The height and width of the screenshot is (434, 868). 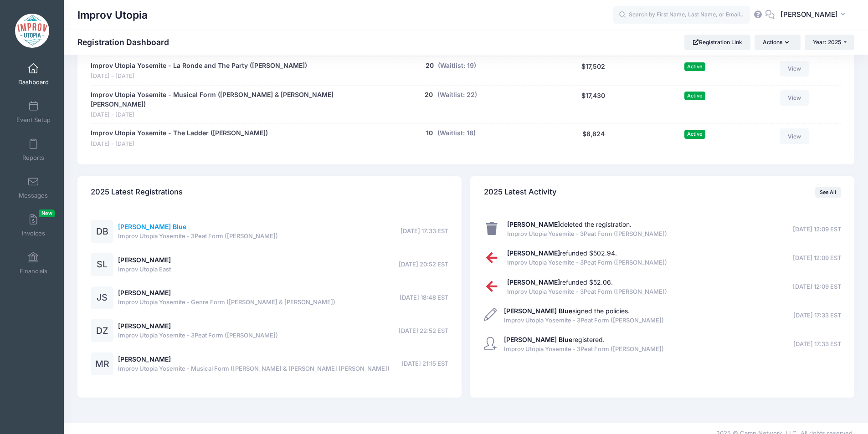 What do you see at coordinates (827, 42) in the screenshot?
I see `span: Year: 2025` at bounding box center [827, 42].